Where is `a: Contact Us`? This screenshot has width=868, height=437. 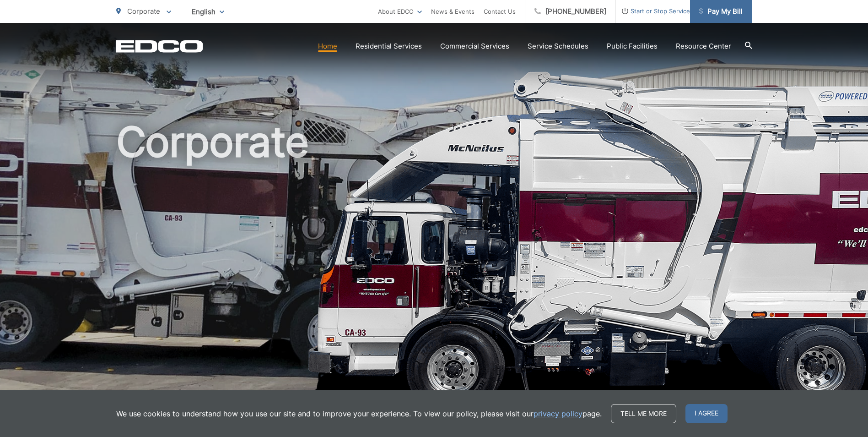 a: Contact Us is located at coordinates (500, 12).